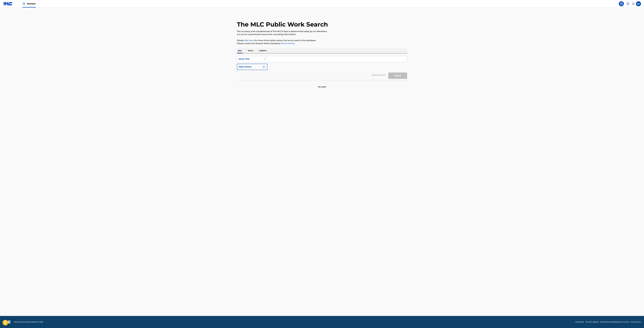 The width and height of the screenshot is (644, 328). Describe the element at coordinates (287, 44) in the screenshot. I see `a: Terms of Use` at that location.